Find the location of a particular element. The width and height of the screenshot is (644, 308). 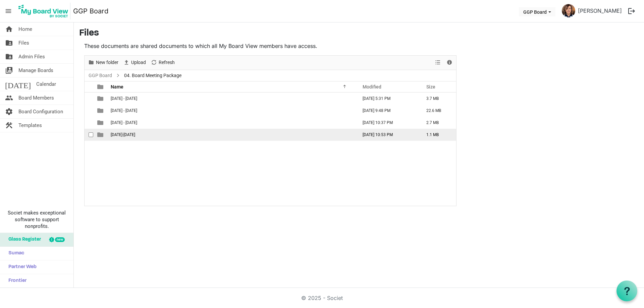

div: Upload is located at coordinates (134, 63).